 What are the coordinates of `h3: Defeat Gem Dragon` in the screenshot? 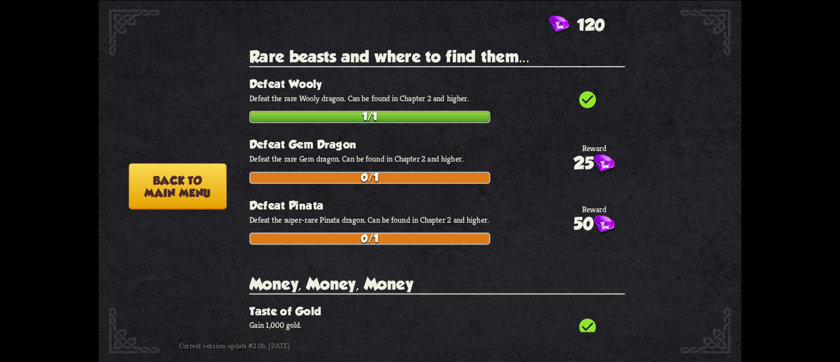 It's located at (437, 144).